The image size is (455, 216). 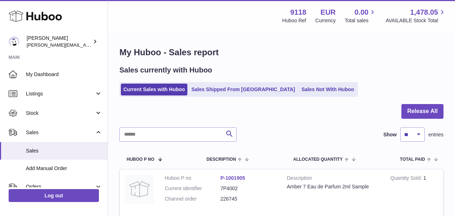 What do you see at coordinates (64, 74) in the screenshot?
I see `span: My Dashboard` at bounding box center [64, 74].